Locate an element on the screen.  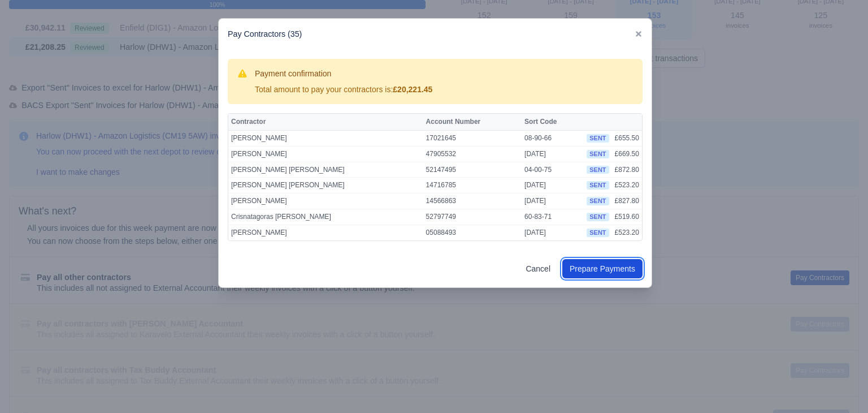
th: Sort Code is located at coordinates (553, 122).